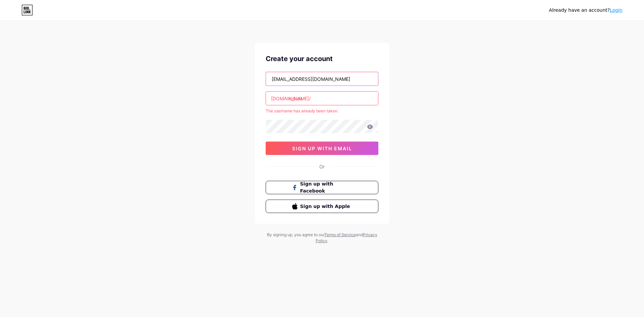 Image resolution: width=644 pixels, height=317 pixels. I want to click on button: Sign up with Facebook, so click(322, 188).